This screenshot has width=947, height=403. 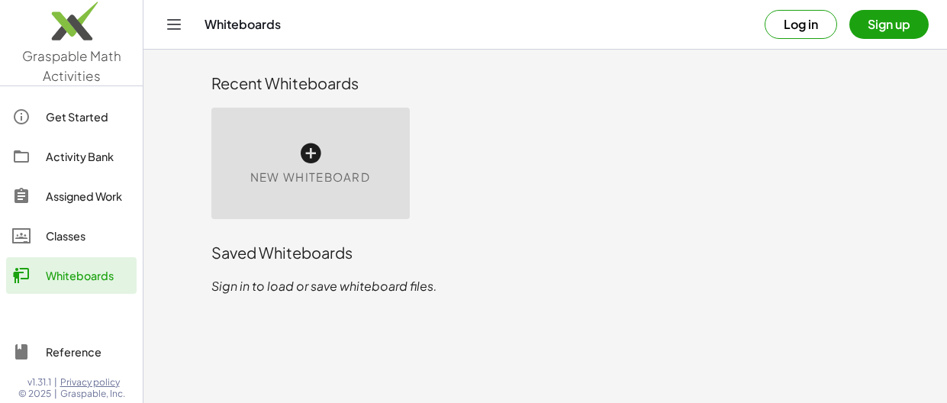 I want to click on a: Whiteboards, so click(x=71, y=276).